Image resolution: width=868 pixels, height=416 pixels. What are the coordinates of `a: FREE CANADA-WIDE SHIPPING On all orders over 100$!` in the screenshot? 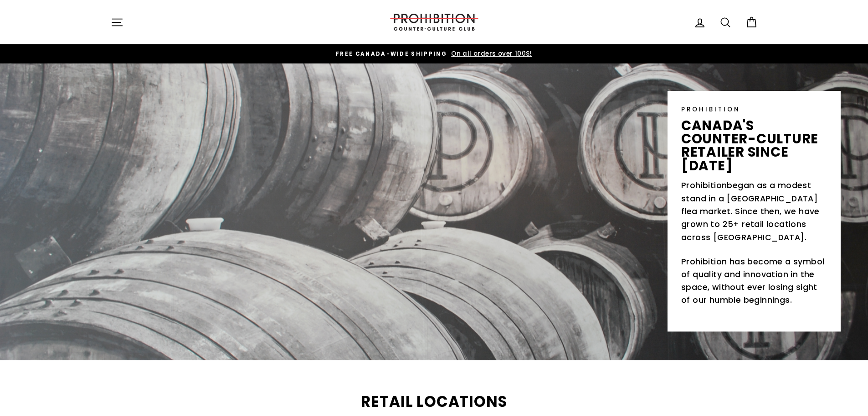 It's located at (434, 54).